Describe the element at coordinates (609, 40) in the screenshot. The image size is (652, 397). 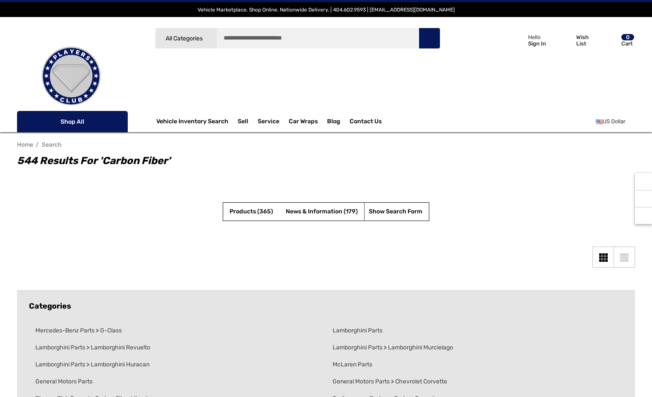
I see `svg: Review Your Cart` at that location.